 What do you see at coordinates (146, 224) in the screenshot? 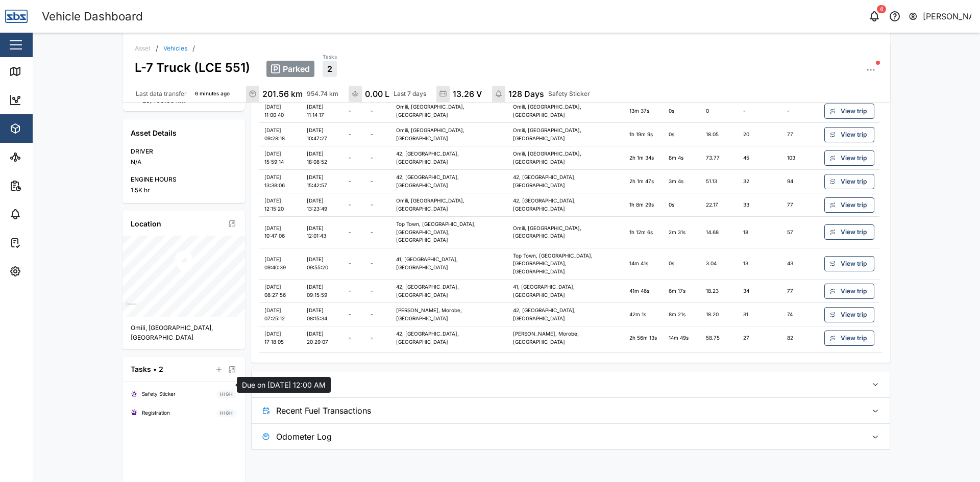
I see `div: Location` at bounding box center [146, 224].